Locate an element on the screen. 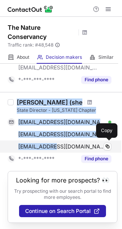  span: Traffic rank: # 48,548 is located at coordinates (31, 45).